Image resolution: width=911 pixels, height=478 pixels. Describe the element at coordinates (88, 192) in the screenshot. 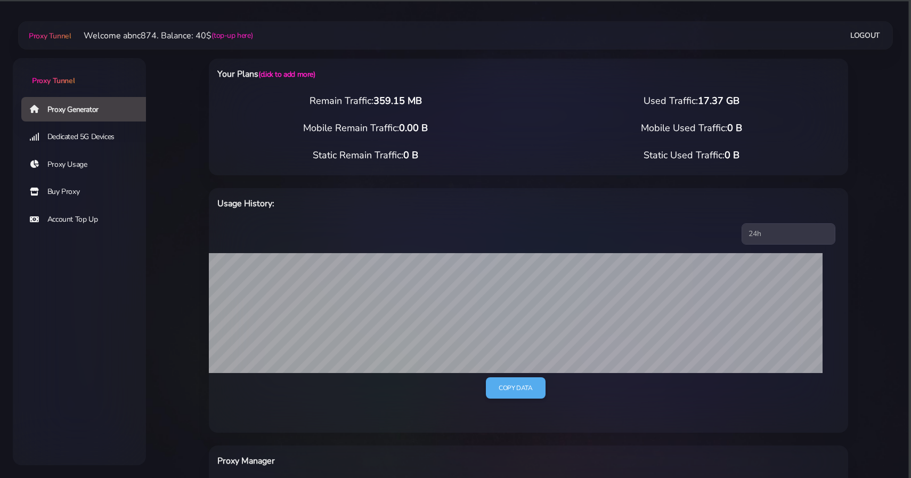

I see `a: Buy Proxy` at that location.